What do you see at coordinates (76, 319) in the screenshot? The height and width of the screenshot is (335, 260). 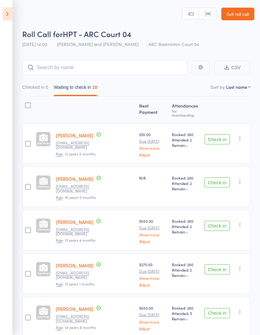 I see `small: kevlaniadvik@gmail.com` at bounding box center [76, 319].